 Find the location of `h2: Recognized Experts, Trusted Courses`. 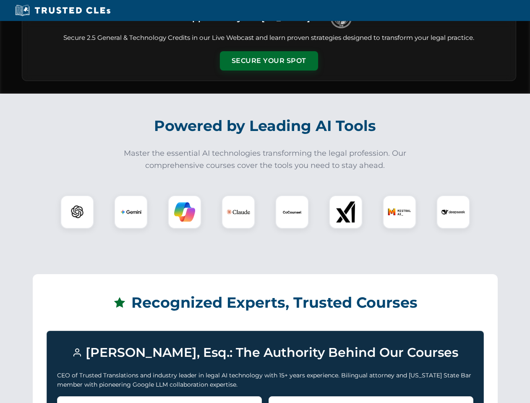

h2: Recognized Experts, Trusted Courses is located at coordinates (265, 302).